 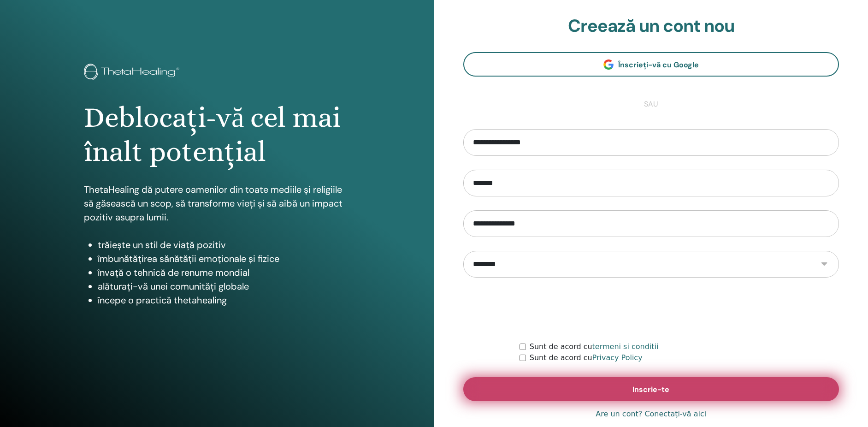 I want to click on h1: Deblocați-vă cel mai înalt potențial, so click(x=217, y=134).